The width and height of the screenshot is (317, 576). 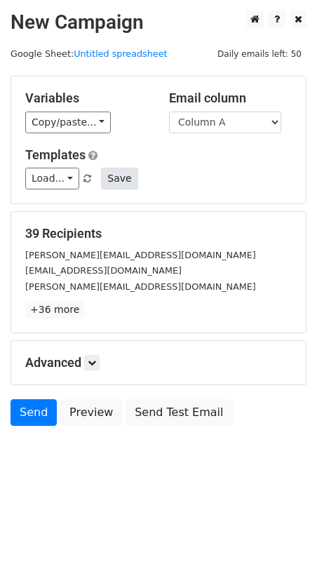 I want to click on a: Daily emails left: 50, so click(x=260, y=53).